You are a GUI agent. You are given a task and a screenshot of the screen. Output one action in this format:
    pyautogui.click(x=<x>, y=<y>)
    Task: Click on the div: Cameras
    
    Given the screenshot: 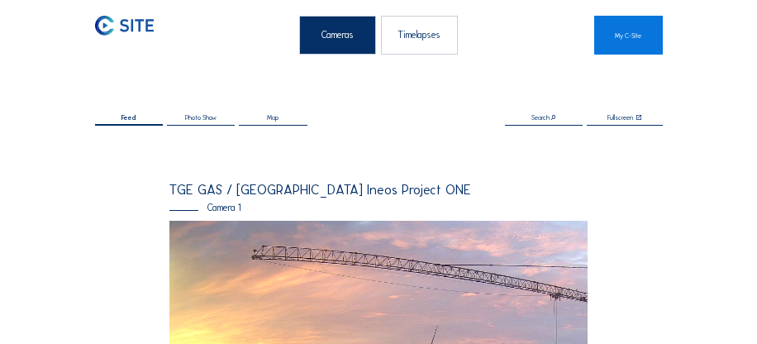 What is the action you would take?
    pyautogui.click(x=337, y=35)
    